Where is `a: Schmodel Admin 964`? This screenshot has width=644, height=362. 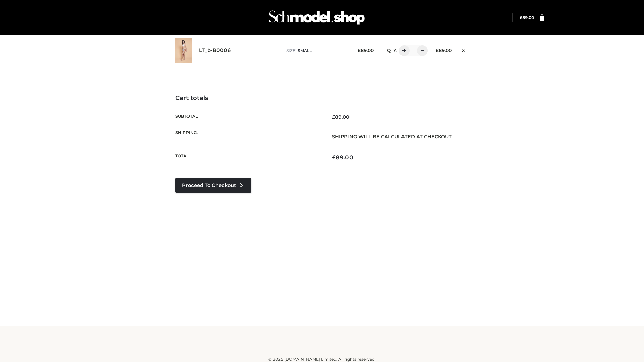
a: Schmodel Admin 964 is located at coordinates (316, 18).